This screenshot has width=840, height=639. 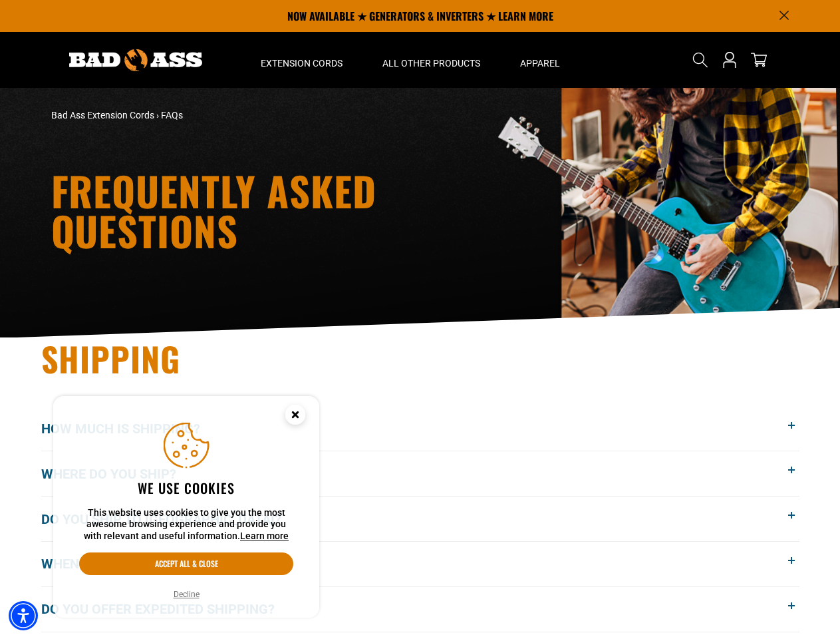 I want to click on button: Where do you ship?, so click(x=421, y=473).